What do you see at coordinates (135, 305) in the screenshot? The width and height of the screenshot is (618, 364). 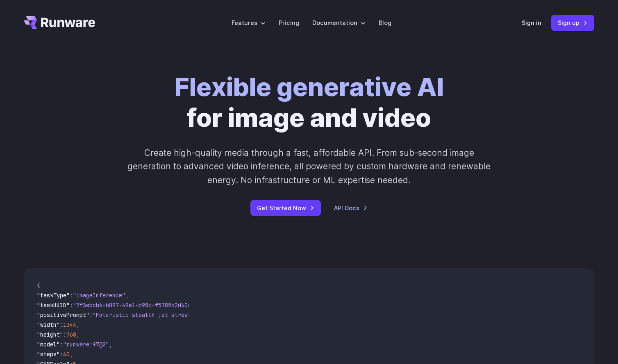 I see `span: "7f3ebcb6-b897-49e1-b98c-f5789d2d40d7"` at bounding box center [135, 305].